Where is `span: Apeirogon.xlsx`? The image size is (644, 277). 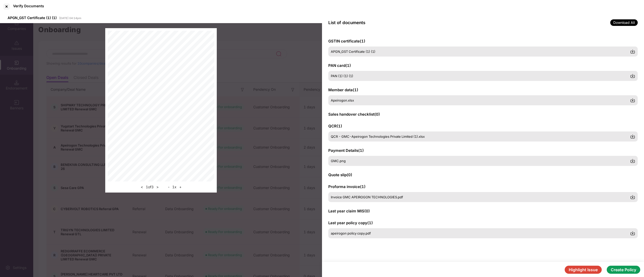
span: Apeirogon.xlsx is located at coordinates (342, 100).